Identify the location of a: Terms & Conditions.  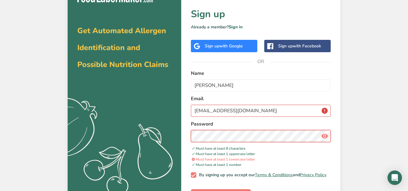
(274, 175).